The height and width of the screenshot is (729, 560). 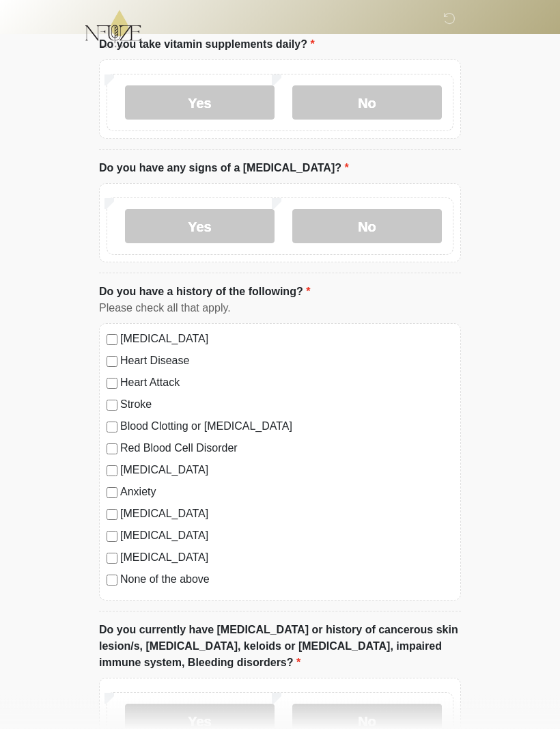 What do you see at coordinates (287, 449) in the screenshot?
I see `label: Red Blood Cell Disorder` at bounding box center [287, 449].